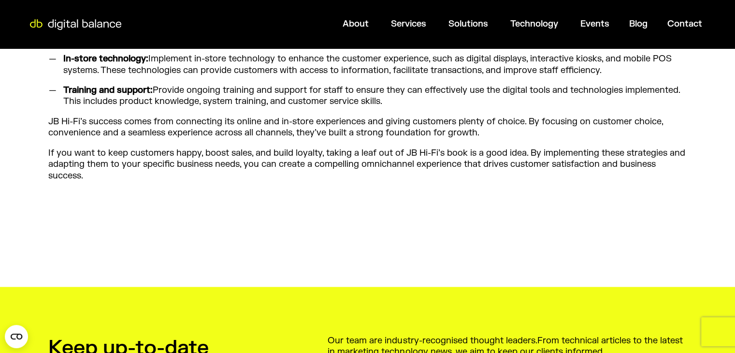  What do you see at coordinates (373, 96) in the screenshot?
I see `li: Provide ongoing training and support for staff to ensure they can effectively use the digital too...` at bounding box center [373, 96].